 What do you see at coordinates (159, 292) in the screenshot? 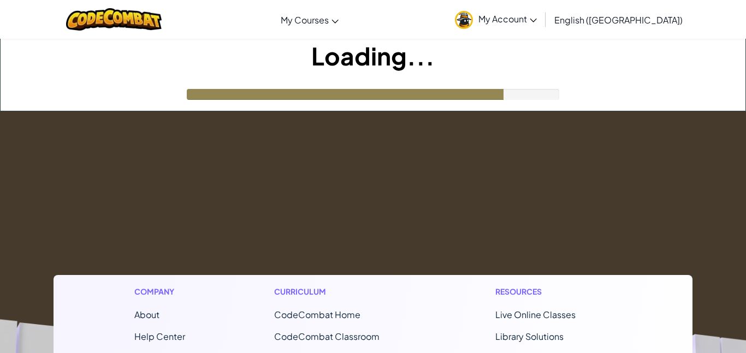
I see `h1: Company` at bounding box center [159, 292].